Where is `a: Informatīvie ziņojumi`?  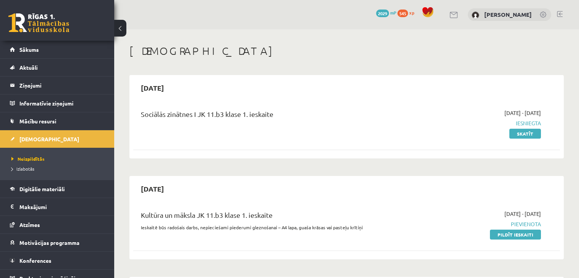 a: Informatīvie ziņojumi is located at coordinates (57, 103).